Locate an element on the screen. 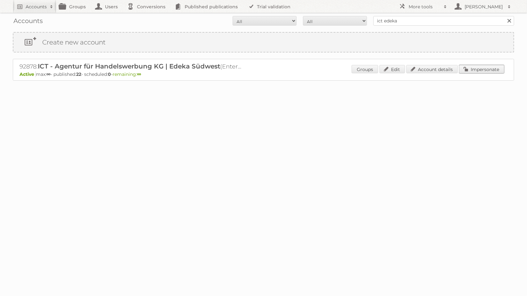 This screenshot has width=527, height=296. a: Edit is located at coordinates (392, 69).